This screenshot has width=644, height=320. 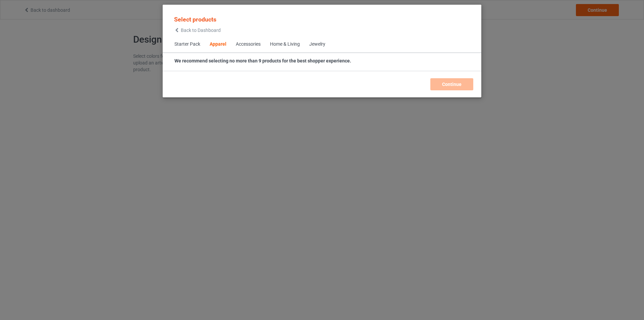 I want to click on strong: We recommend selecting no more than 9 products for the best shopper experience., so click(x=263, y=61).